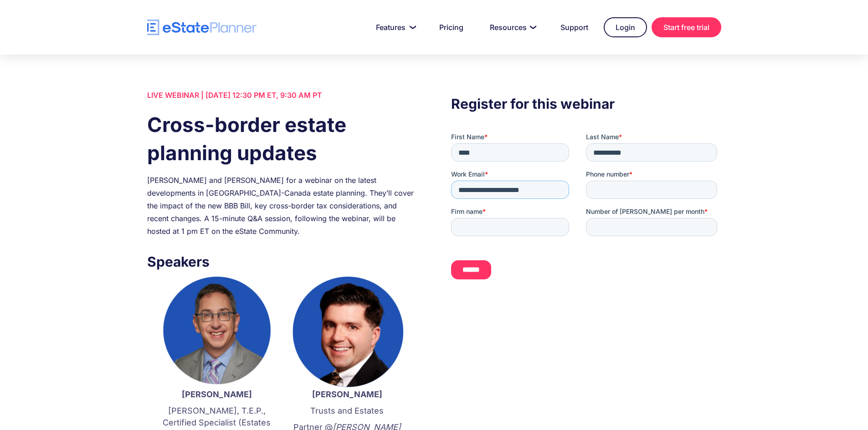 This screenshot has height=430, width=868. Describe the element at coordinates (156, 41) in the screenshot. I see `span: Phone number` at that location.